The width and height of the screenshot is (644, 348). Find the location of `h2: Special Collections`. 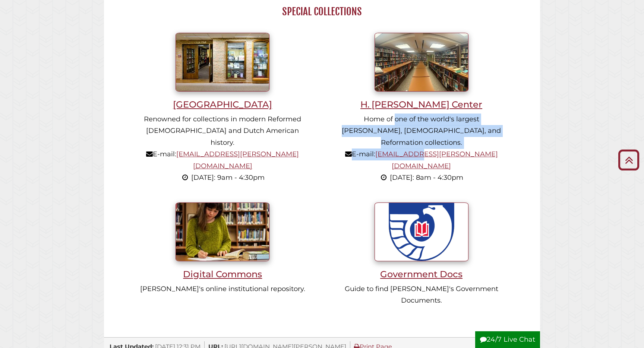

h2: Special Collections is located at coordinates (322, 12).